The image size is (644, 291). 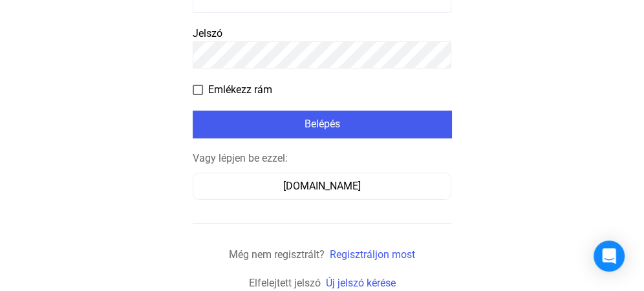 I want to click on span: Még nem regisztrált?, so click(x=277, y=254).